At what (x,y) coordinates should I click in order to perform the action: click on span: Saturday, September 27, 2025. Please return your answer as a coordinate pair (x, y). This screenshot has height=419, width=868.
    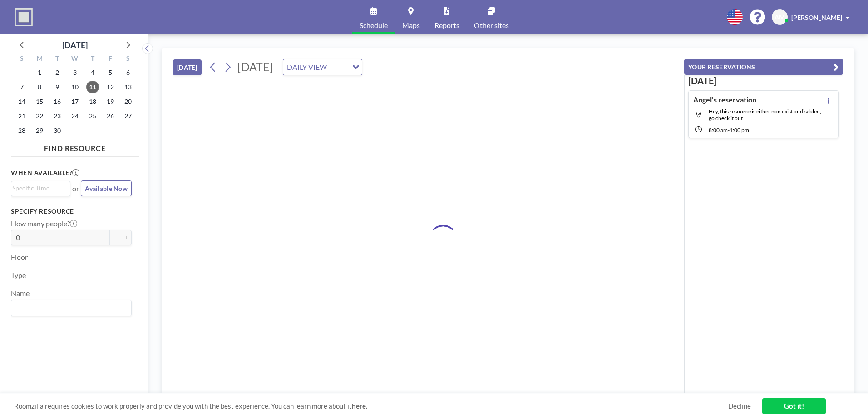
    Looking at the image, I should click on (128, 116).